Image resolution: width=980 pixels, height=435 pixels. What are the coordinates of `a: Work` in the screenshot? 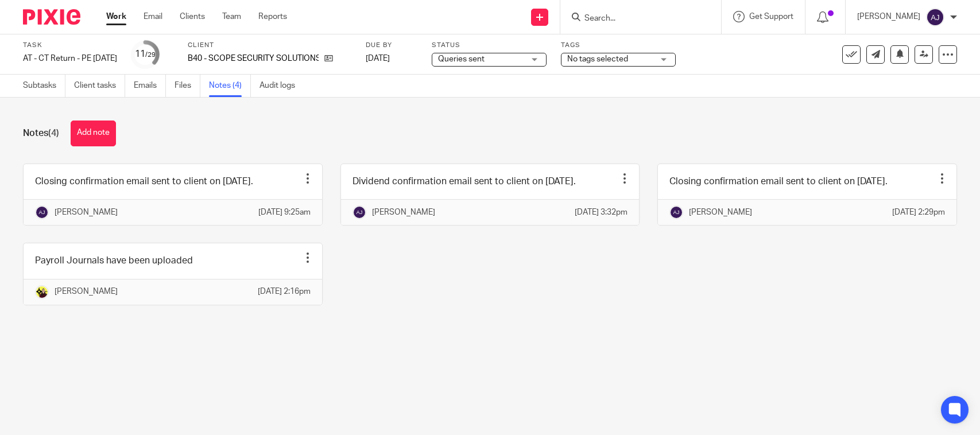 It's located at (116, 17).